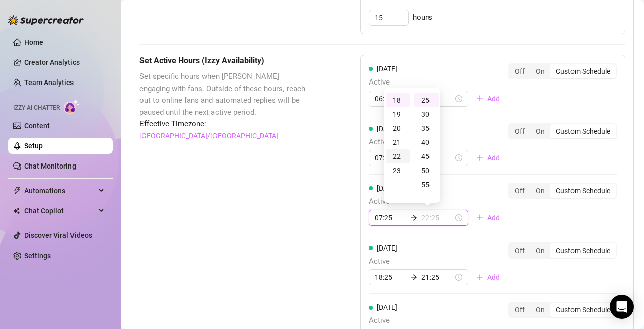 The height and width of the screenshot is (329, 644). I want to click on span: Effective Timezone:, so click(225, 125).